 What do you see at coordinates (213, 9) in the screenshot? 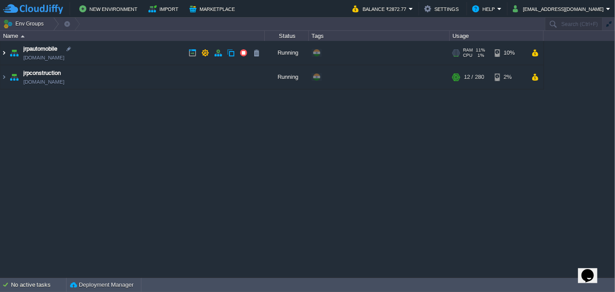
I see `button: Marketplace` at bounding box center [213, 9].